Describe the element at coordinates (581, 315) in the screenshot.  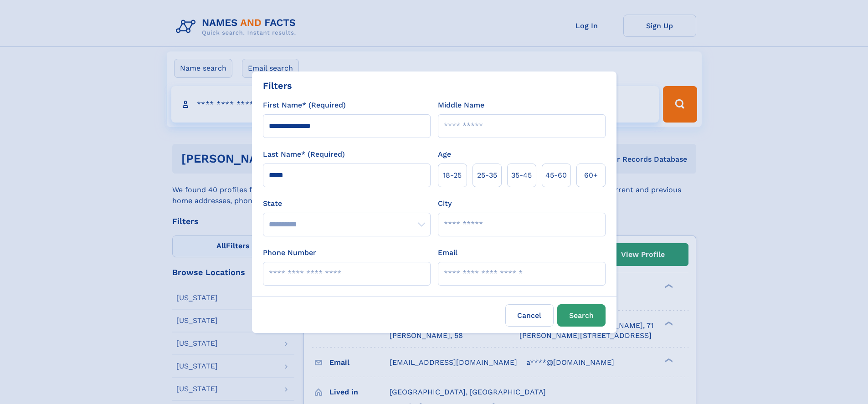
I see `button: Search` at that location.